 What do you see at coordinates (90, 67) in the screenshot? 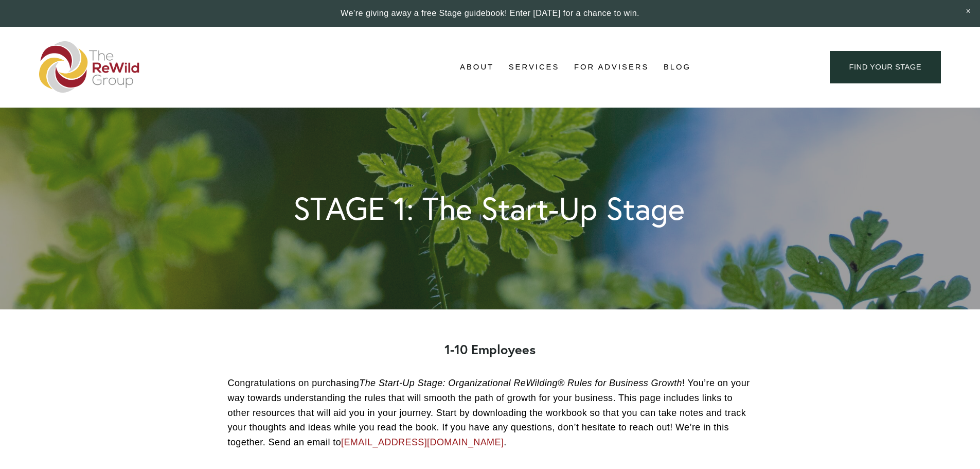
I see `img: The ReWild Group` at bounding box center [90, 67].